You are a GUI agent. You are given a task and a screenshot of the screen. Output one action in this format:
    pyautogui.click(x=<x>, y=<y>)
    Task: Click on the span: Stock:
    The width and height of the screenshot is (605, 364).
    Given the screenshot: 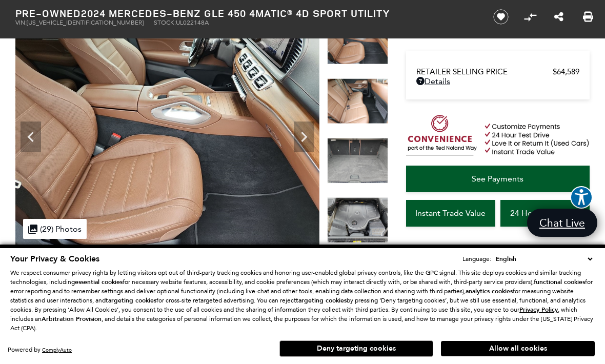 What is the action you would take?
    pyautogui.click(x=164, y=23)
    